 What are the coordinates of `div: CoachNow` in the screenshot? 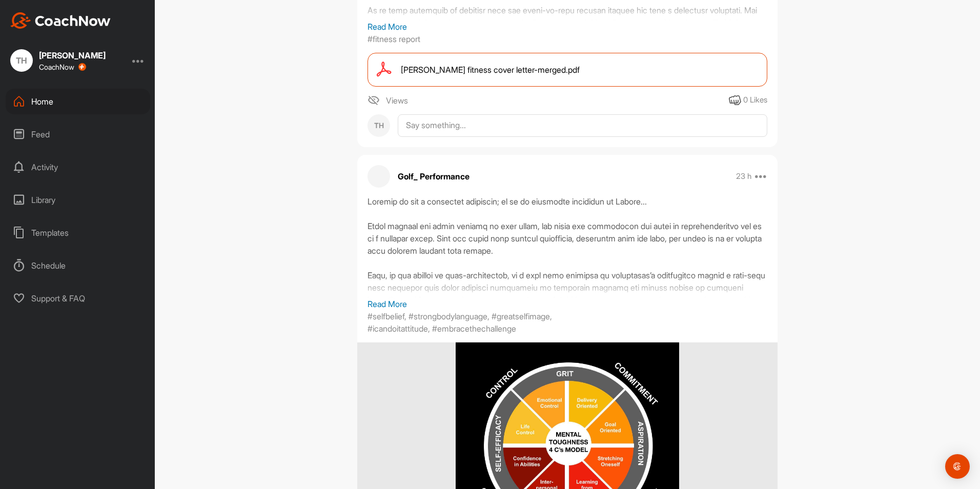 It's located at (63, 67).